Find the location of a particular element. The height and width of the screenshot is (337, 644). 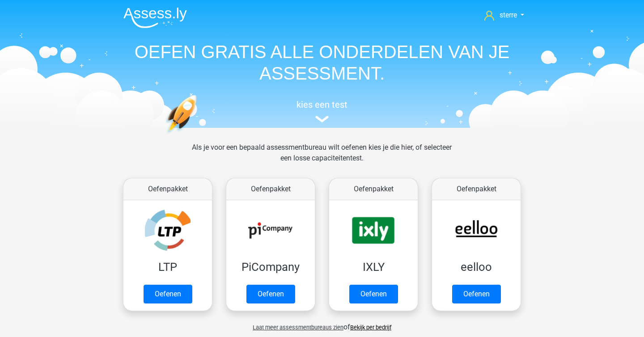

div: Als je voor een bepaald assessmentbureau wilt oefenen kies je die hier, of selecteer een losse ca... is located at coordinates (322, 158).